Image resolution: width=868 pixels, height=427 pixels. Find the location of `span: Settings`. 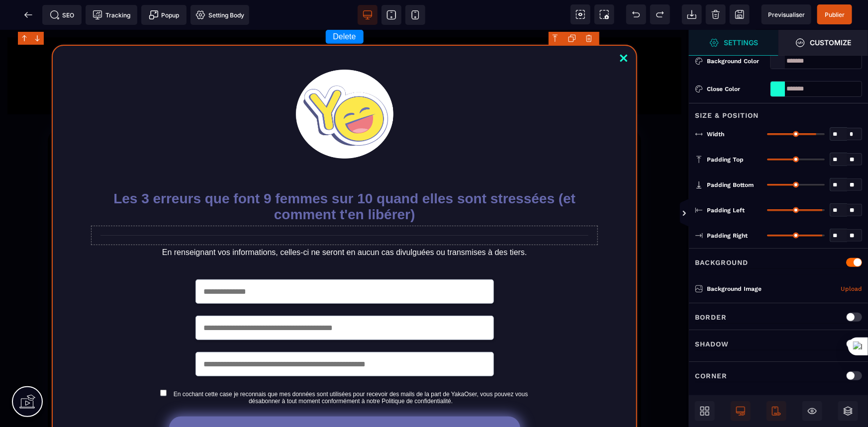

span: Settings is located at coordinates (734, 43).